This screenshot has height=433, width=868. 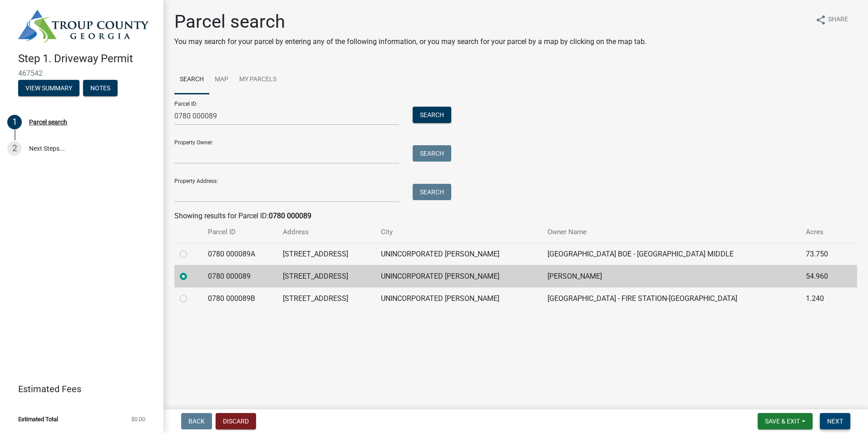 What do you see at coordinates (835, 421) in the screenshot?
I see `span: Next` at bounding box center [835, 421].